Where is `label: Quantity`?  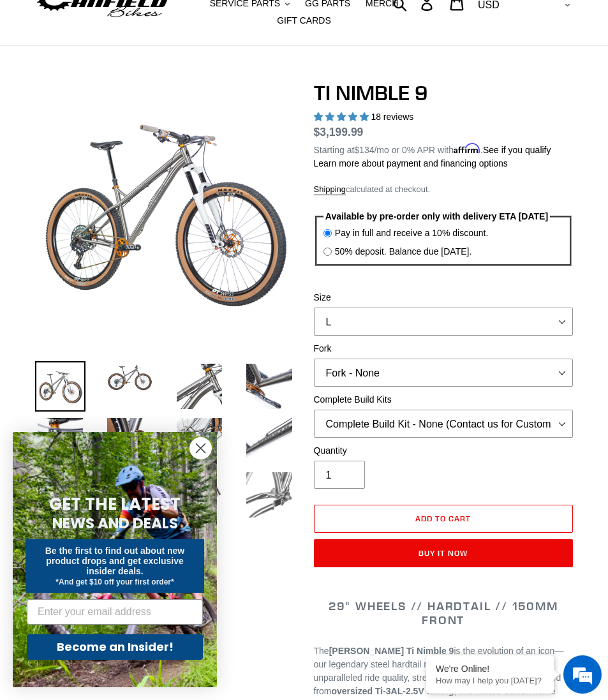
label: Quantity is located at coordinates (443, 451).